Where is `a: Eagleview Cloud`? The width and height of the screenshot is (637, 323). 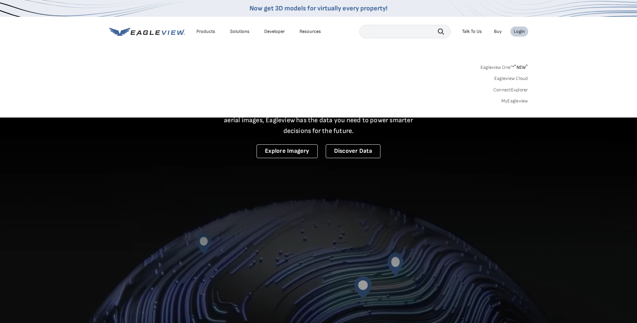 a: Eagleview Cloud is located at coordinates (511, 79).